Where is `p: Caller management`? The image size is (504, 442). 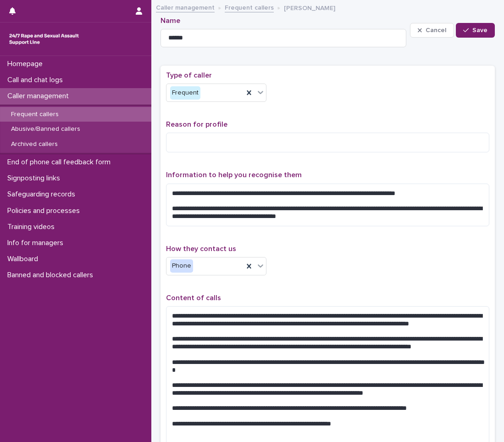 p: Caller management is located at coordinates (40, 96).